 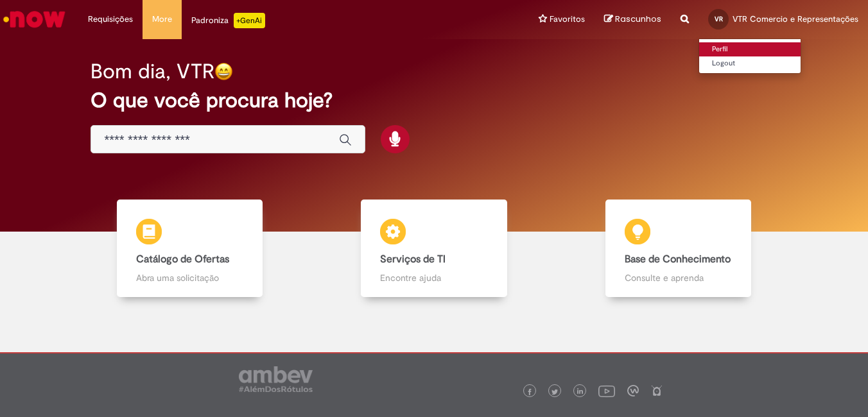 What do you see at coordinates (580, 392) in the screenshot?
I see `img: logo_footer_linkedin.png` at bounding box center [580, 392].